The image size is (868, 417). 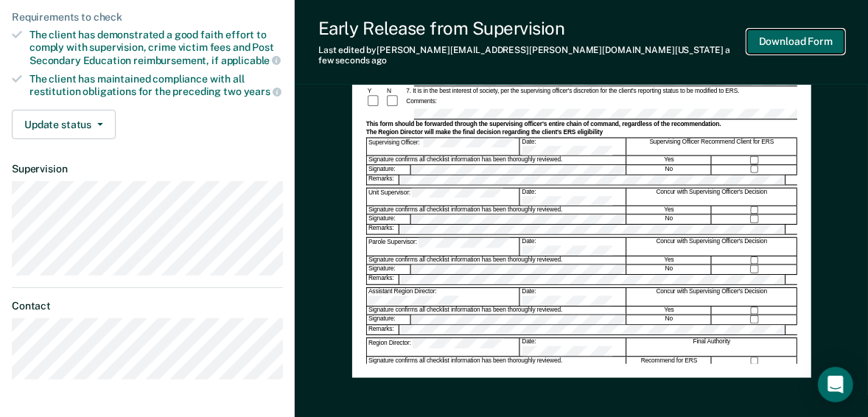 What do you see at coordinates (533, 28) in the screenshot?
I see `div: Early Release from Supervision` at bounding box center [533, 28].